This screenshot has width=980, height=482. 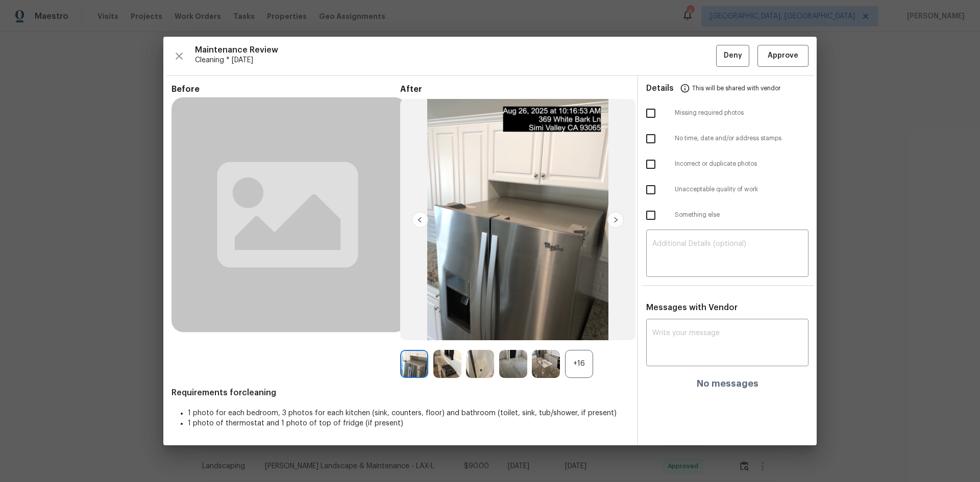 I want to click on div: +16, so click(x=579, y=364).